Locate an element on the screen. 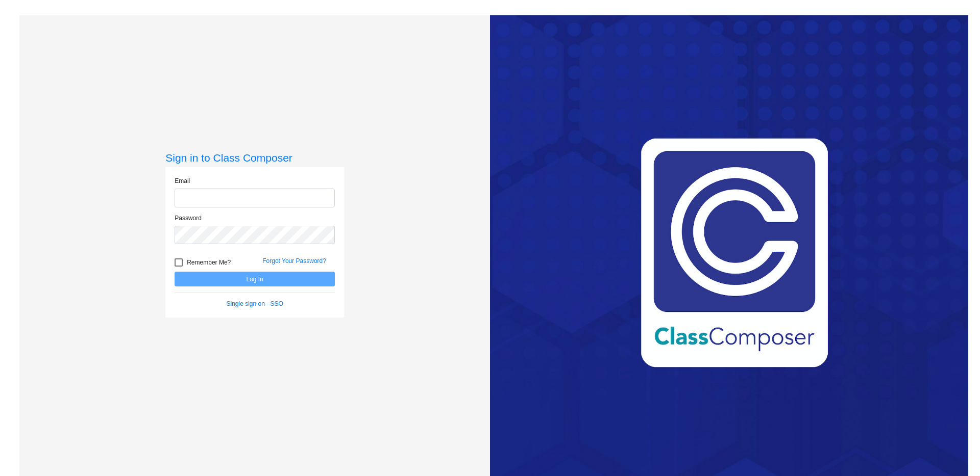 This screenshot has width=980, height=476. label: Password is located at coordinates (188, 218).